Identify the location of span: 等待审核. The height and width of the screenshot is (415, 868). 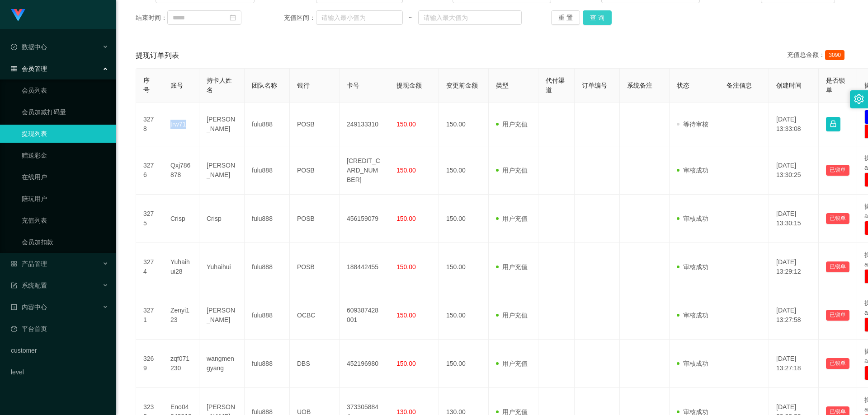
(692, 124).